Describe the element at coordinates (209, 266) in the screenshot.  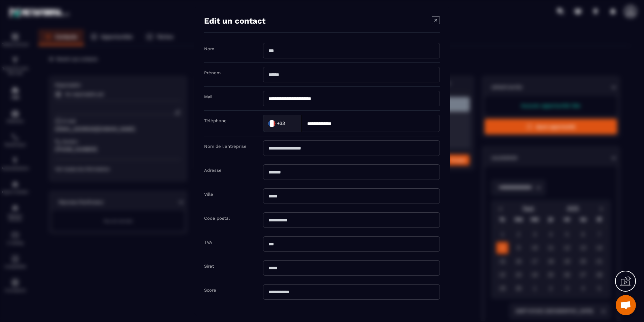
I see `label: Siret` at that location.